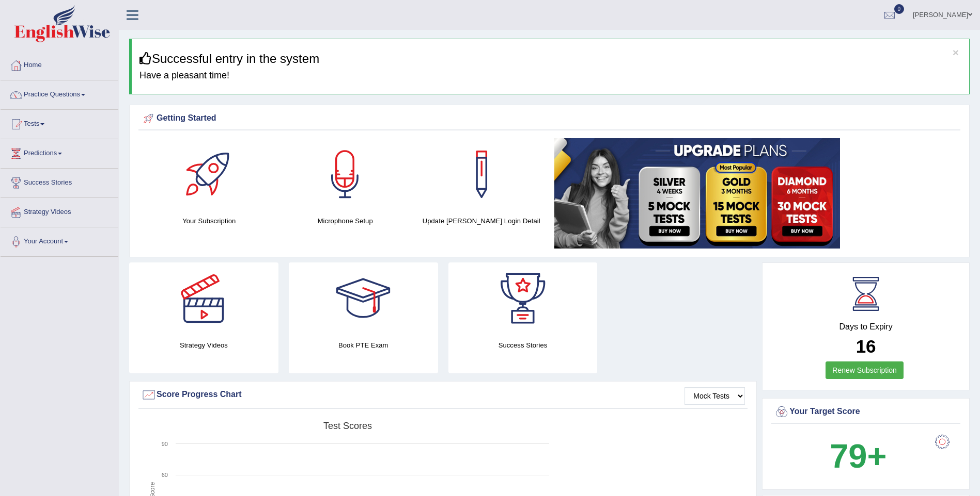  Describe the element at coordinates (363, 345) in the screenshot. I see `h4: Book PTE Exam` at that location.